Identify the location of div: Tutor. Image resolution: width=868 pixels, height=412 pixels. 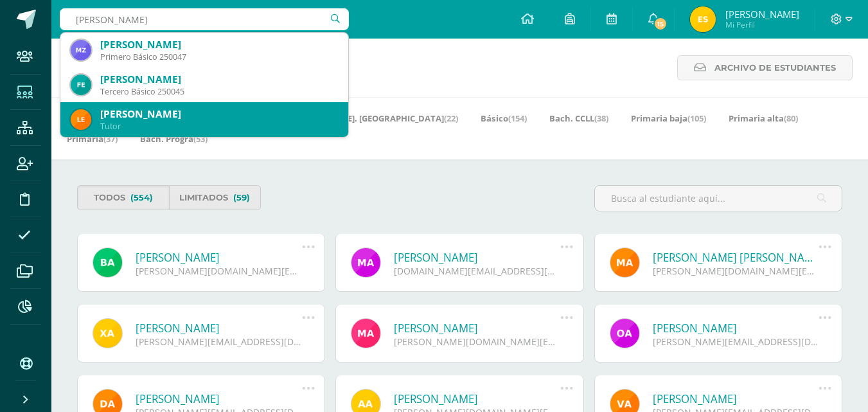
(219, 126).